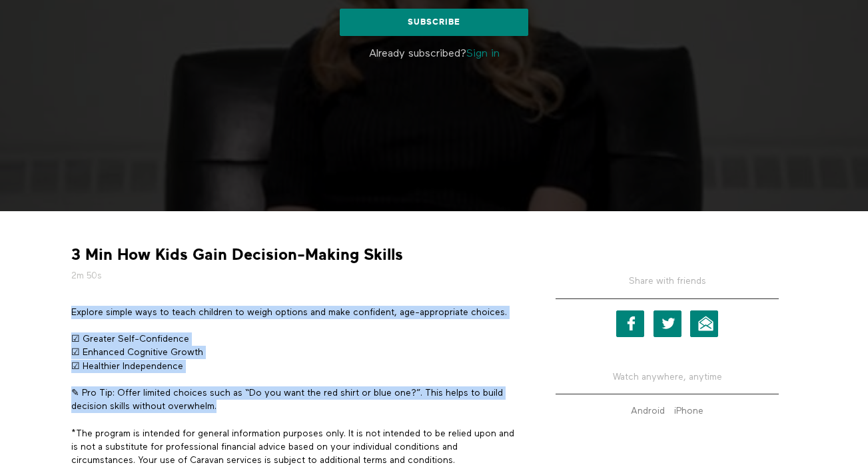  Describe the element at coordinates (295, 352) in the screenshot. I see `p: ☑ Greater Self-Confidence ☑ Enhanced Cognitive Growth ☑ Healthier Independence` at that location.